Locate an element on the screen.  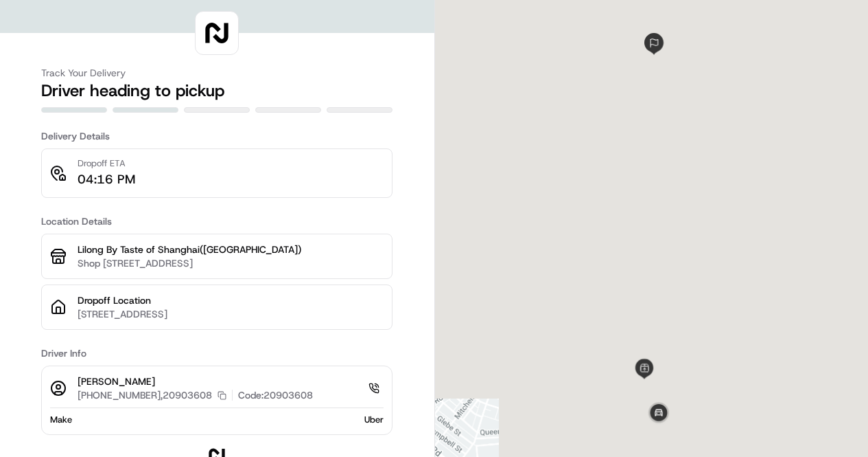
h3: Driver Info is located at coordinates (217, 353).